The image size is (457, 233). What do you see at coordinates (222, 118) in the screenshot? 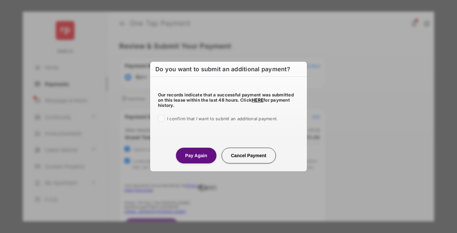
I see `span: I confirm that I want to submit an additional payment.` at bounding box center [222, 118].